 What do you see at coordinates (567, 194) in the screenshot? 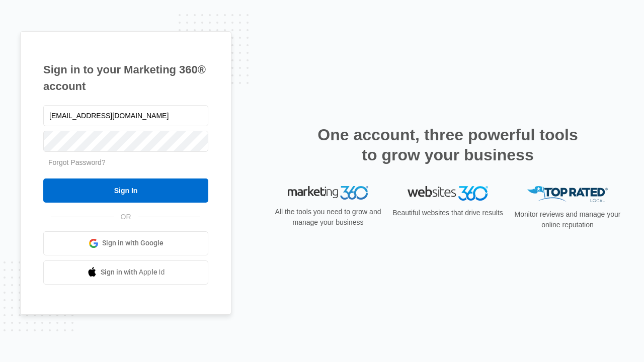
I see `img: Top Rated Local` at bounding box center [567, 194].